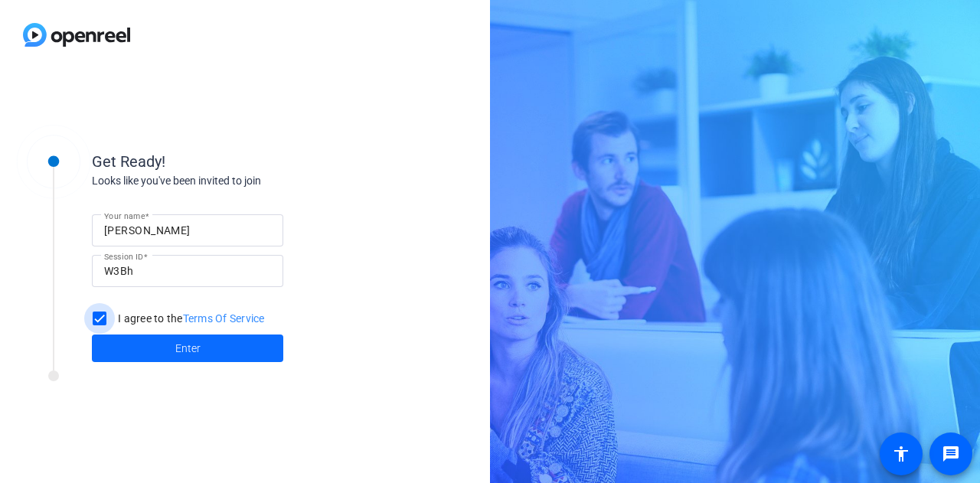 The image size is (980, 483). Describe the element at coordinates (951, 454) in the screenshot. I see `mat-icon: message` at that location.